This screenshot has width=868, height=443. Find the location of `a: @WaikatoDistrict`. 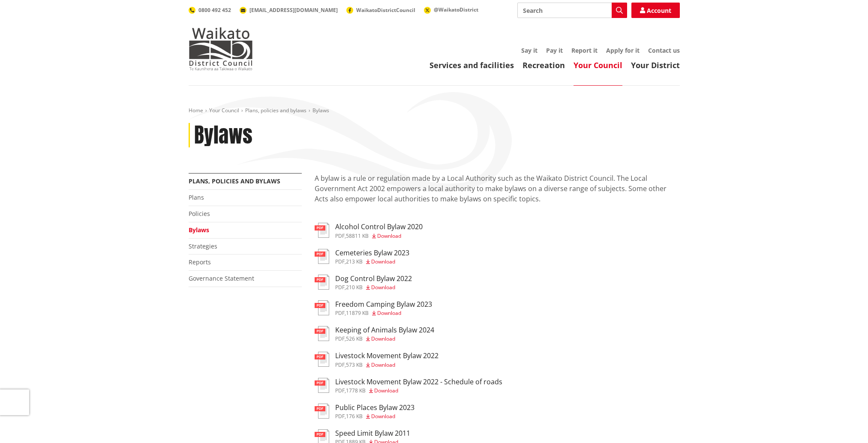

a: @WaikatoDistrict is located at coordinates (451, 9).